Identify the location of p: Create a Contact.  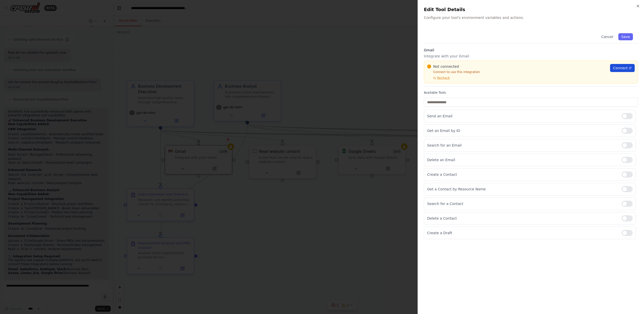
(522, 175).